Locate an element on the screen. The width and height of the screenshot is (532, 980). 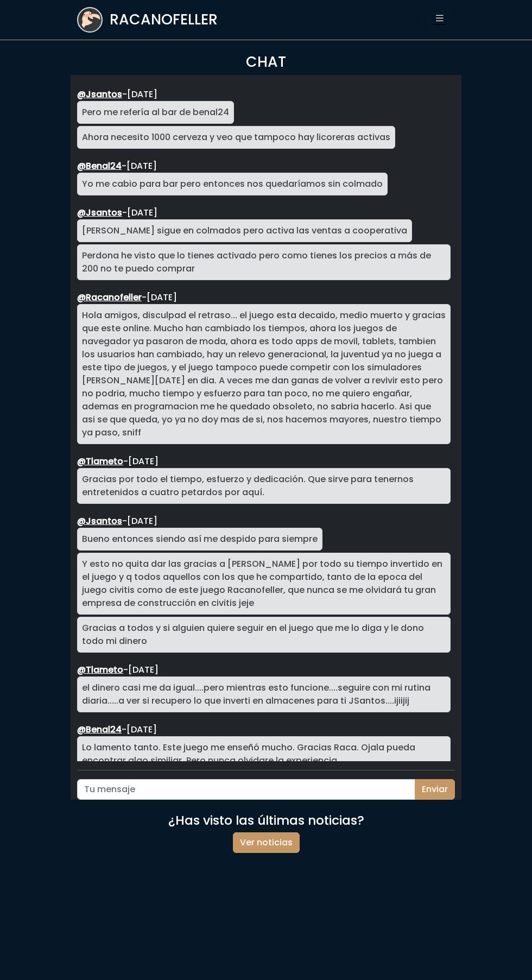
div: Ahora necesito 1000 cerveza y veo que tampoco hay licoreras activas is located at coordinates (236, 137).